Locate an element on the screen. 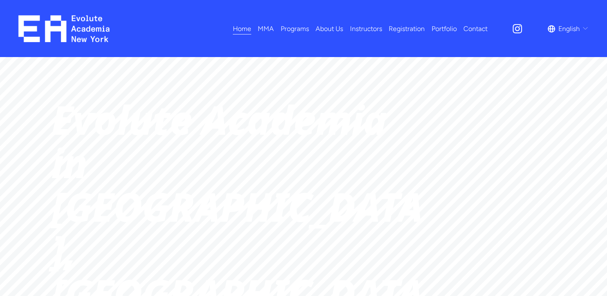 The height and width of the screenshot is (296, 607). a: Portfolio is located at coordinates (444, 28).